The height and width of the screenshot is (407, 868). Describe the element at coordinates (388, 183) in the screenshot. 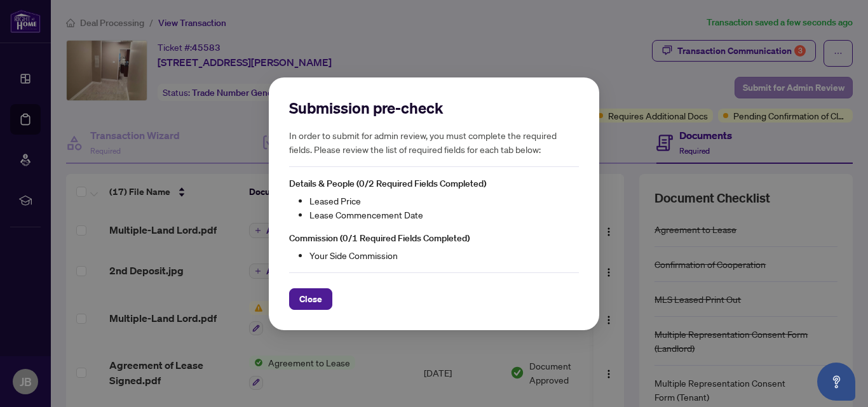

I see `span: Details & People (0/2 Required Fields Completed)` at that location.